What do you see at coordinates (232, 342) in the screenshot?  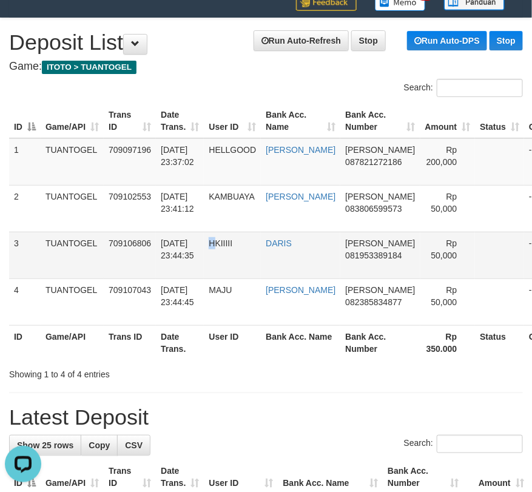 I see `th: User ID` at bounding box center [232, 342].